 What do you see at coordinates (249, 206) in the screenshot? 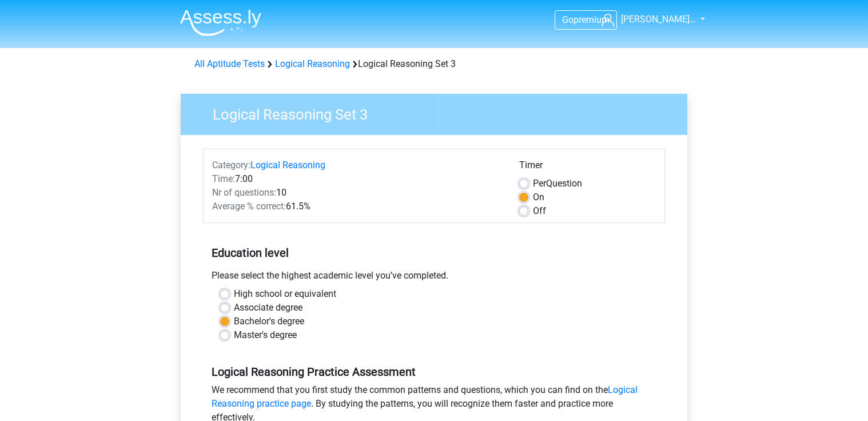
I see `span: Average % correct:` at bounding box center [249, 206].